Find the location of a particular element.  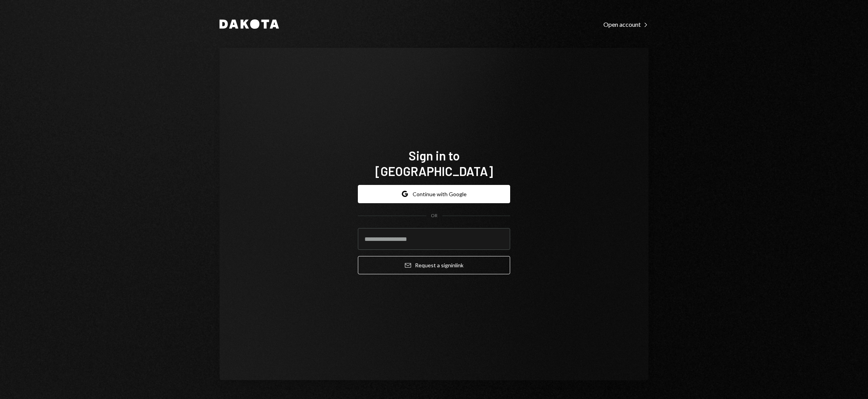

div: Open account is located at coordinates (626, 25).